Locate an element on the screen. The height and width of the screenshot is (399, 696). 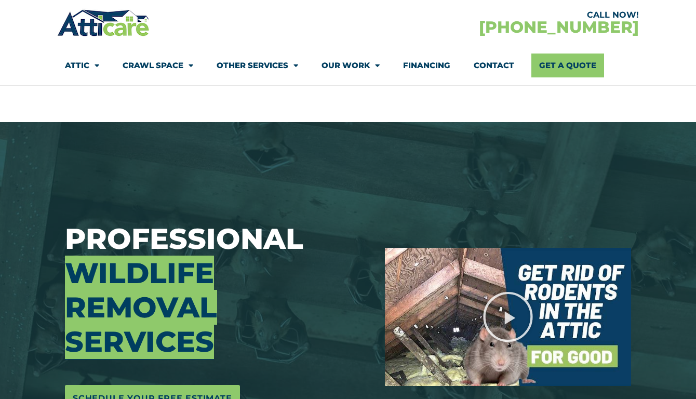
a: Financing is located at coordinates (426, 65).